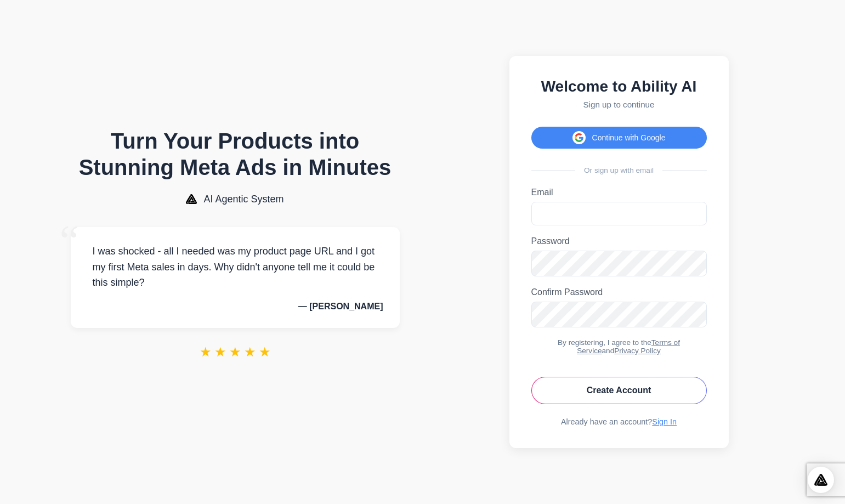 The image size is (845, 504). Describe the element at coordinates (191, 199) in the screenshot. I see `img: AI Agentic System Logo` at that location.